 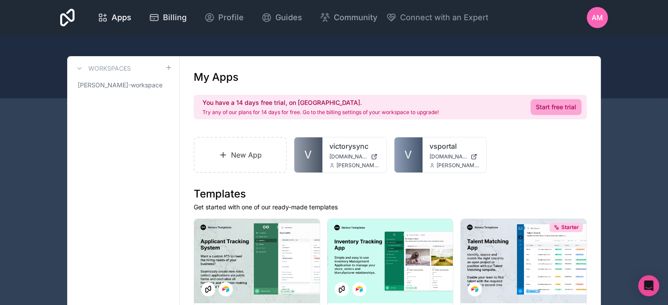 What do you see at coordinates (390, 207) in the screenshot?
I see `p: Get started with one of our ready-made templates` at bounding box center [390, 207].